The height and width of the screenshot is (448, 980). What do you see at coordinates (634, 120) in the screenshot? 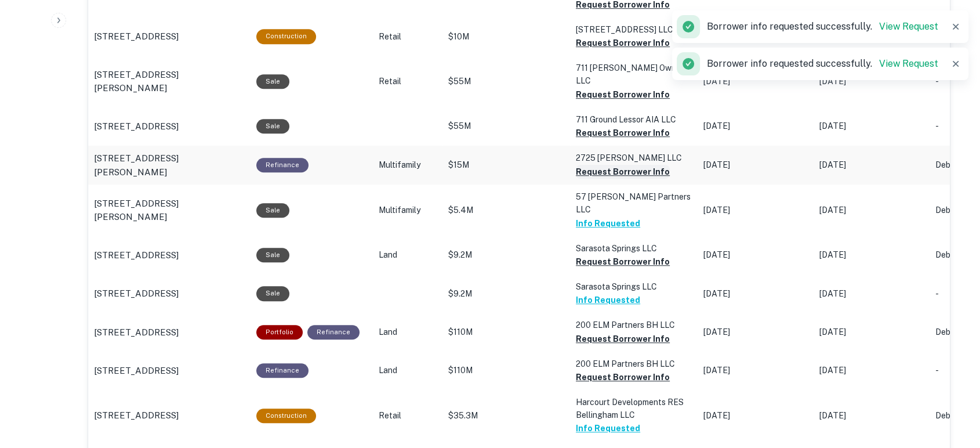
I see `p: 711 Ground Lessor AIA LLC` at bounding box center [634, 120].